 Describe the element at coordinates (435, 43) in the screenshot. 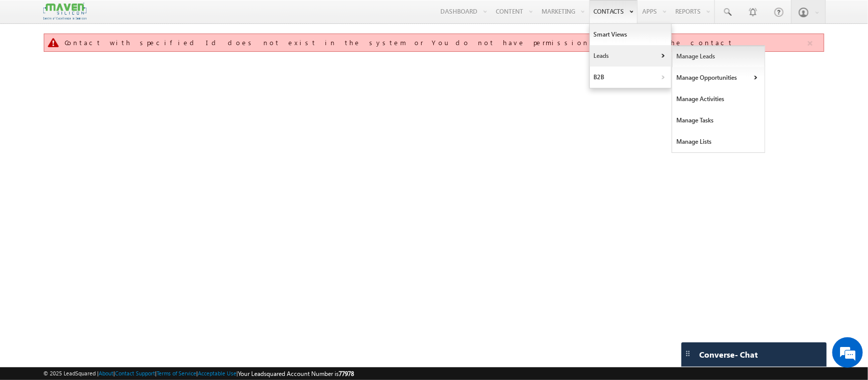

I see `div: Contact with specified Id does not exist in the system or You do not have permission to access th...` at that location.